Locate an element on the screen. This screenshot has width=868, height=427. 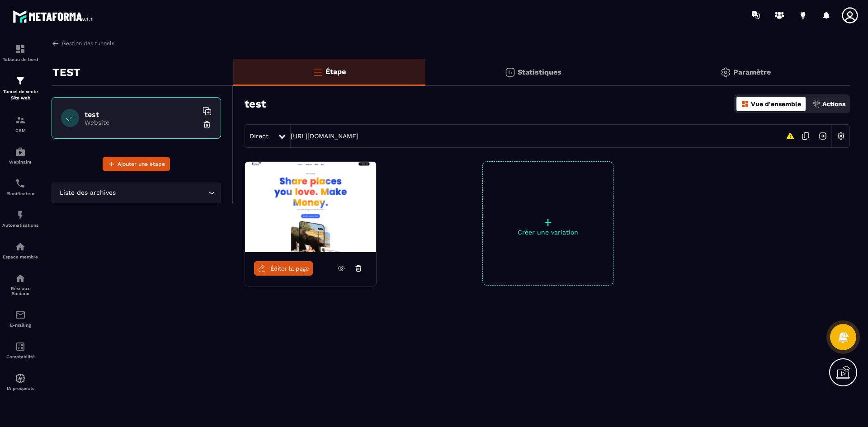
p: E-mailing is located at coordinates (20, 325).